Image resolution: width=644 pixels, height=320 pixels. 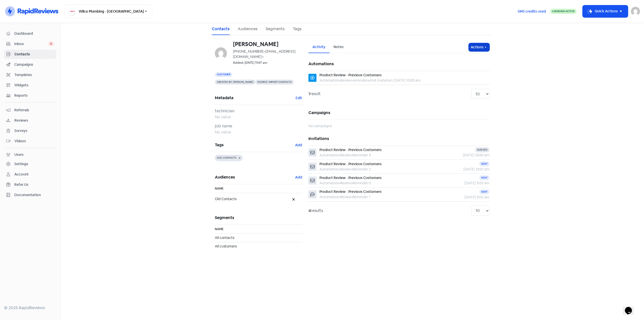 I want to click on a: Campaigns, so click(x=30, y=64).